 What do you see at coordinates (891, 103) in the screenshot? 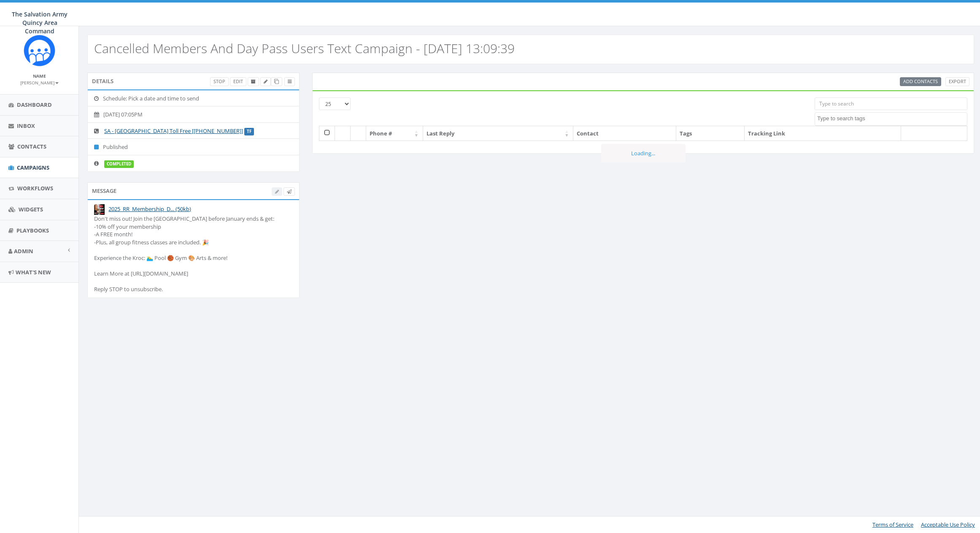
I see `input: Type to search` at bounding box center [891, 103].